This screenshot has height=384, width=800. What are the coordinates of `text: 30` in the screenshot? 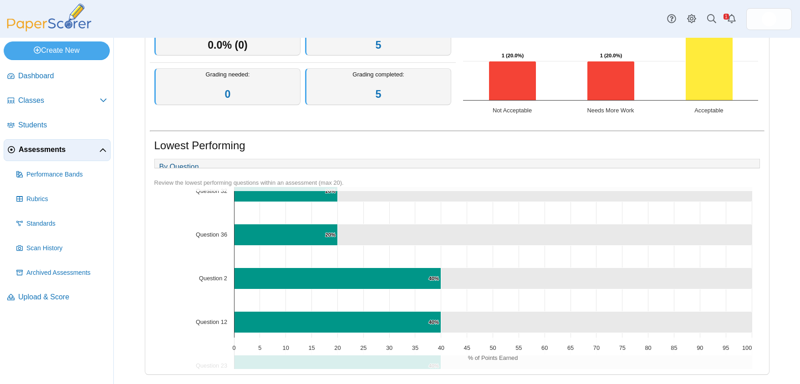 It's located at (389, 348).